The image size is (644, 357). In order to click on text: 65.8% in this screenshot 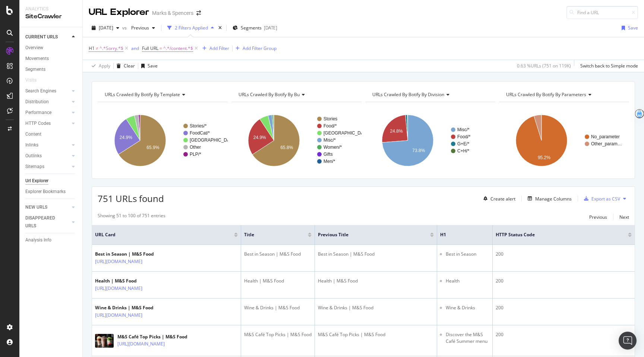, I will do `click(287, 148)`.